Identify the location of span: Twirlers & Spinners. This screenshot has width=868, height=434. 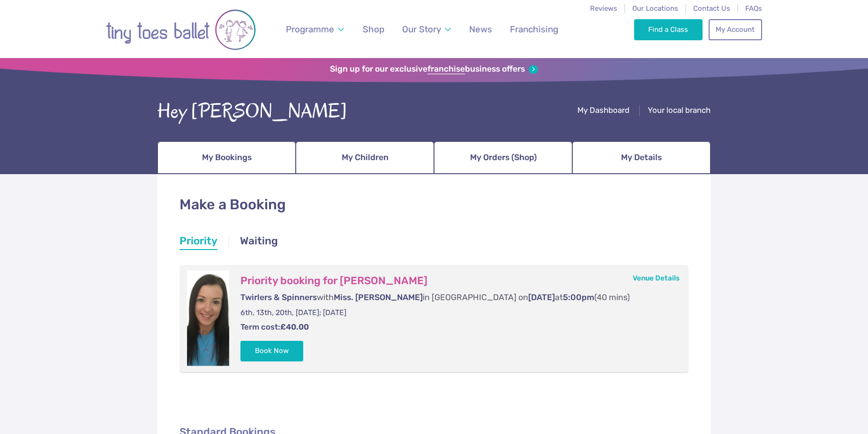
(278, 298).